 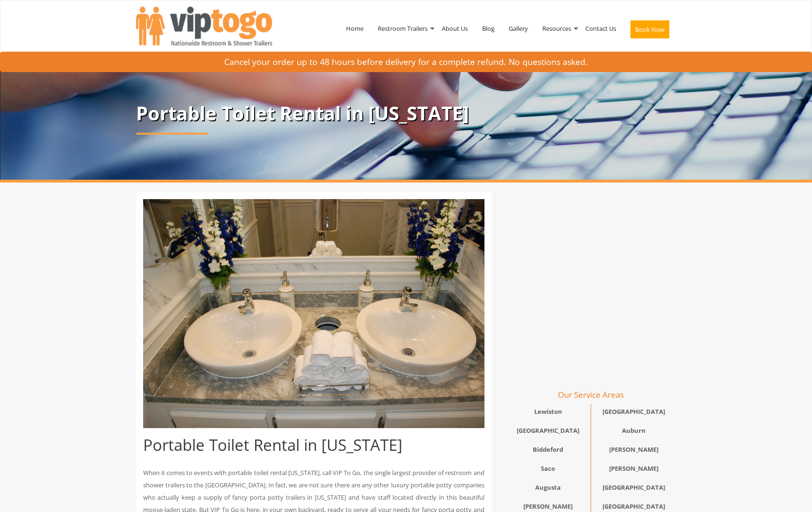 I want to click on h4: Our Service Areas, so click(x=591, y=395).